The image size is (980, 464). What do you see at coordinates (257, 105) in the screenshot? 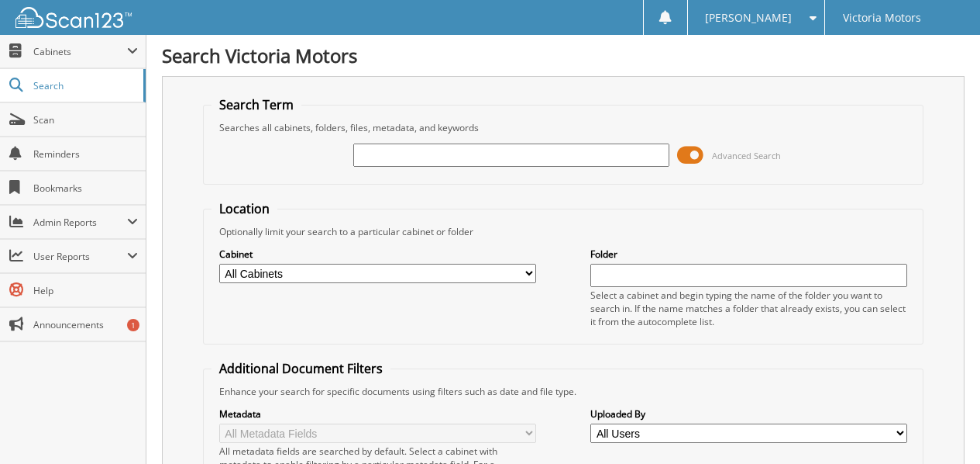
I see `legend: Search Term` at bounding box center [257, 105].